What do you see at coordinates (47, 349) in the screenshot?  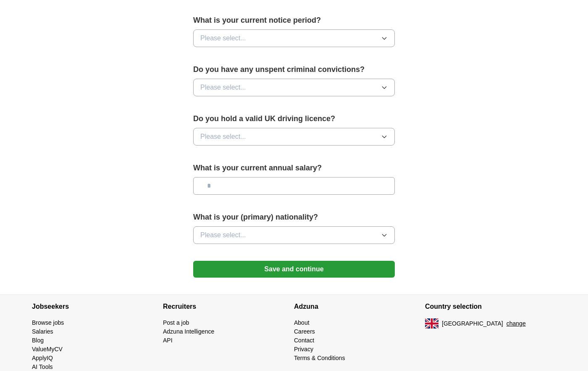 I see `a: ValueMyCV` at bounding box center [47, 349].